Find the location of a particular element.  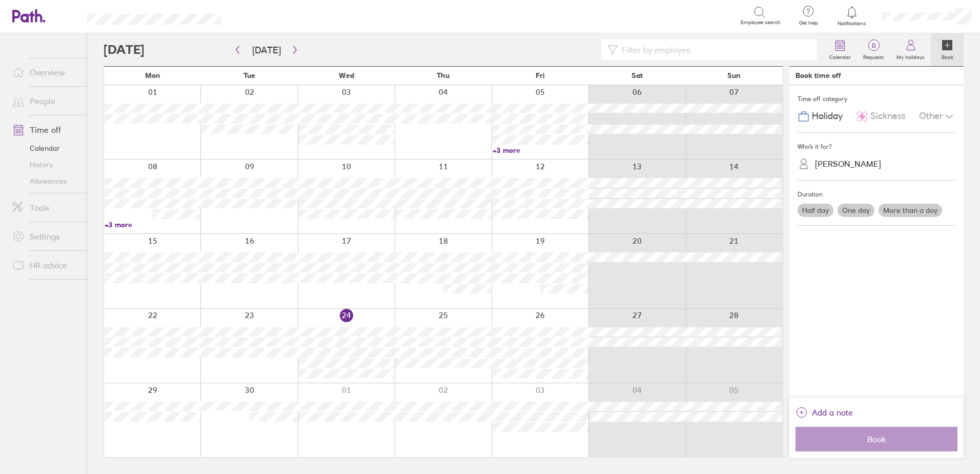

span: Thu is located at coordinates (443, 75).